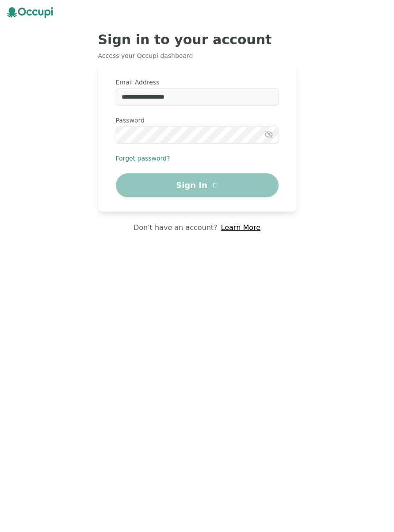 The height and width of the screenshot is (532, 394). I want to click on label: Email Address, so click(197, 82).